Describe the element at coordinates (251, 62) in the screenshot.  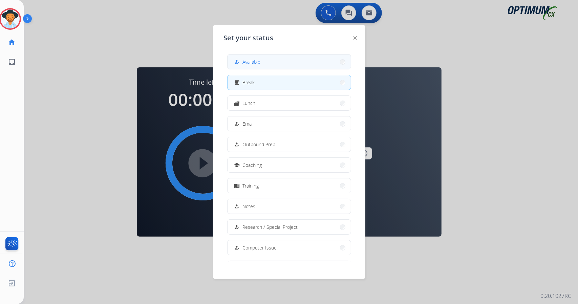
I see `span: Available` at that location.